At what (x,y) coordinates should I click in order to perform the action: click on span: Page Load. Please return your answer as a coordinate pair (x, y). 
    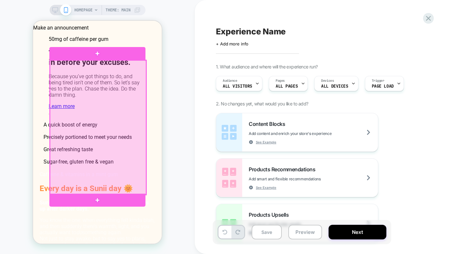
    Looking at the image, I should click on (383, 86).